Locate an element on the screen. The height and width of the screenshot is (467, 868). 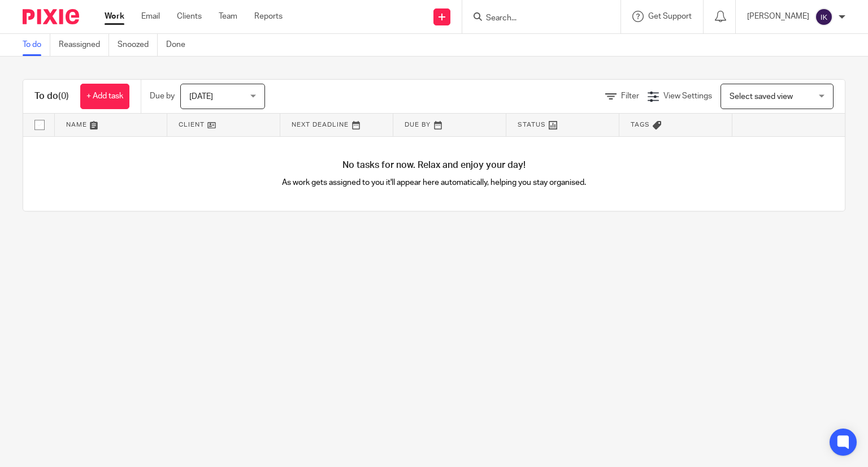
span: Get Support is located at coordinates (670, 16).